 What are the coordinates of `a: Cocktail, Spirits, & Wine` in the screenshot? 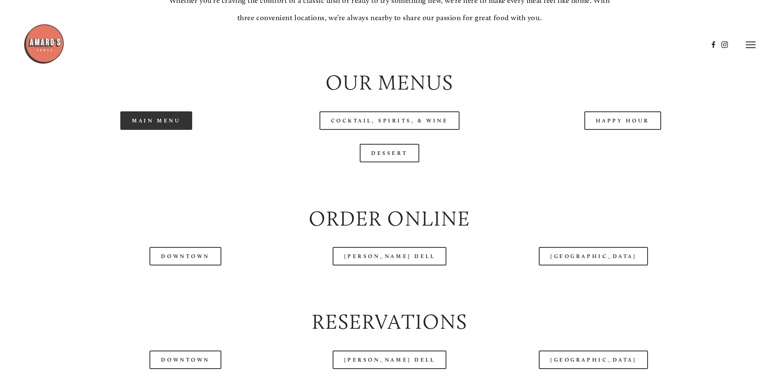 It's located at (390, 120).